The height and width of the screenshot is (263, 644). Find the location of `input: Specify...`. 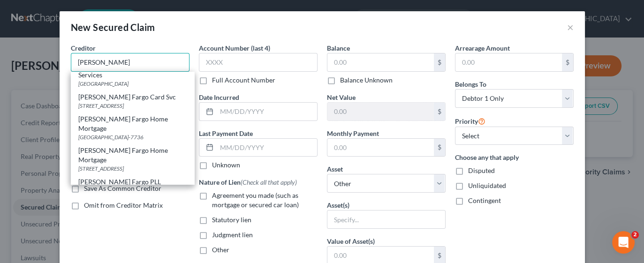

input: Specify... is located at coordinates (386, 219).